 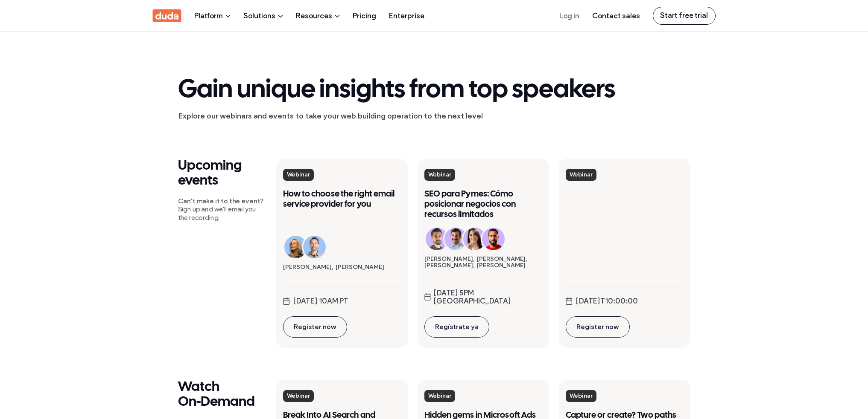 What do you see at coordinates (474, 239) in the screenshot?
I see `img: Headshot of Rocío Santamaría` at bounding box center [474, 239].